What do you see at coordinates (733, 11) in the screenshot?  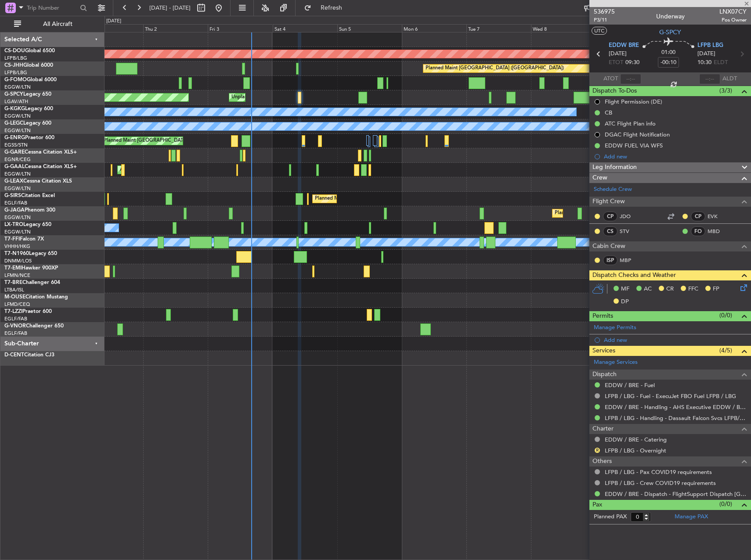 I see `span: LNX07CY` at bounding box center [733, 11].